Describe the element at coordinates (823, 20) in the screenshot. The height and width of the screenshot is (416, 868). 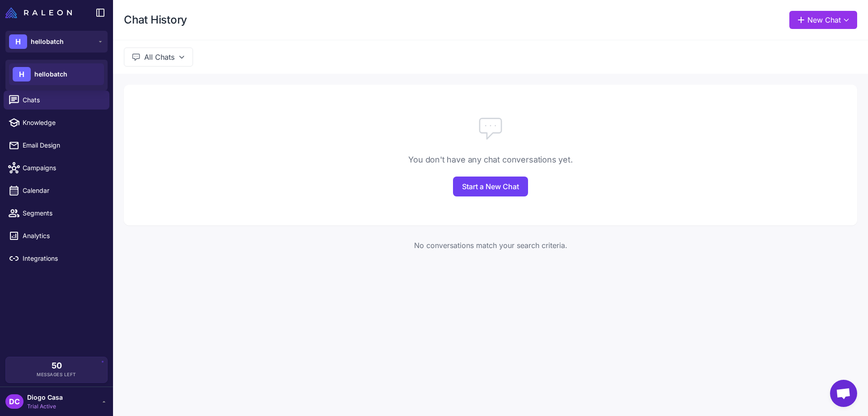
I see `button: New Chat` at that location.